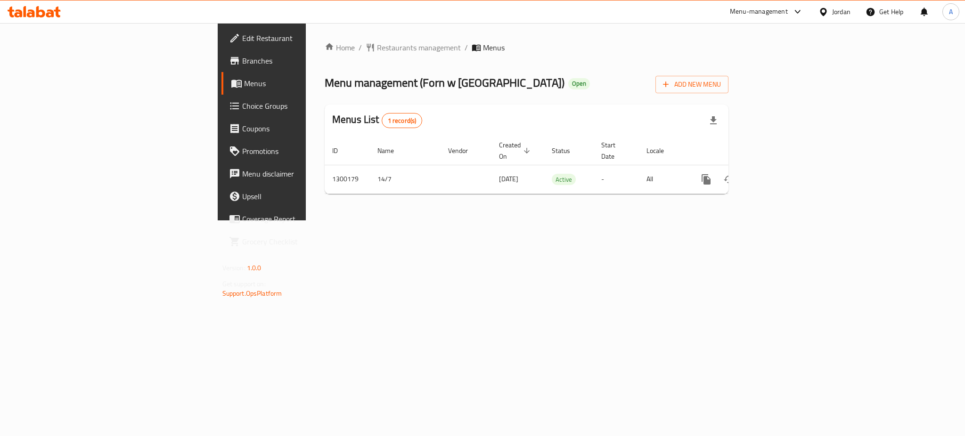 Image resolution: width=965 pixels, height=436 pixels. Describe the element at coordinates (614, 151) in the screenshot. I see `span: Start Date` at that location.